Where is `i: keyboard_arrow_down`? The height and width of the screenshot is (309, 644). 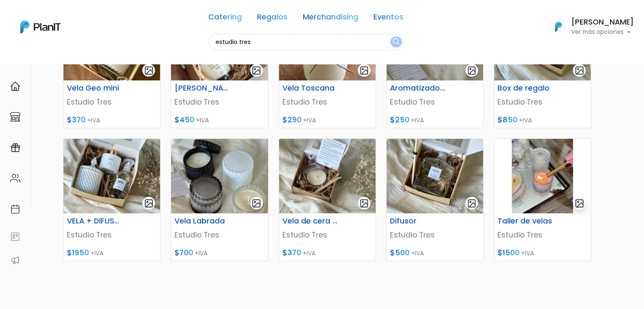
i: keyboard_arrow_down is located at coordinates (137, 71).